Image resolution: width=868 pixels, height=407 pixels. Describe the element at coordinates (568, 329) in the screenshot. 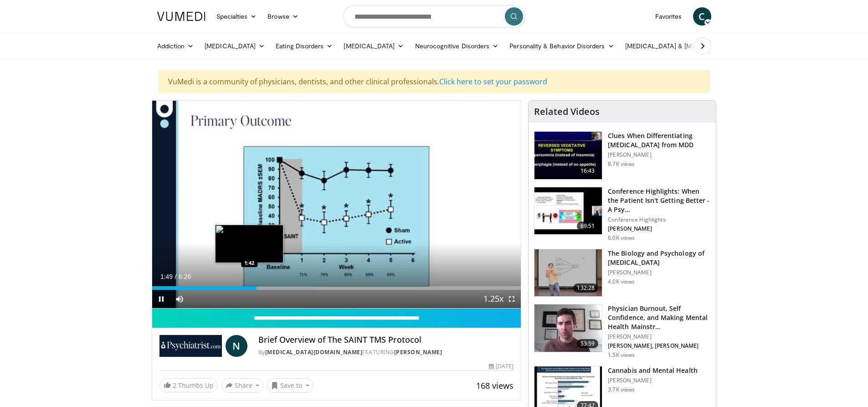

I see `img: f21cf13f-4cab-47f8-a835-096779295739.150x105_q85_crop-smart_upscale.jpg` at that location.